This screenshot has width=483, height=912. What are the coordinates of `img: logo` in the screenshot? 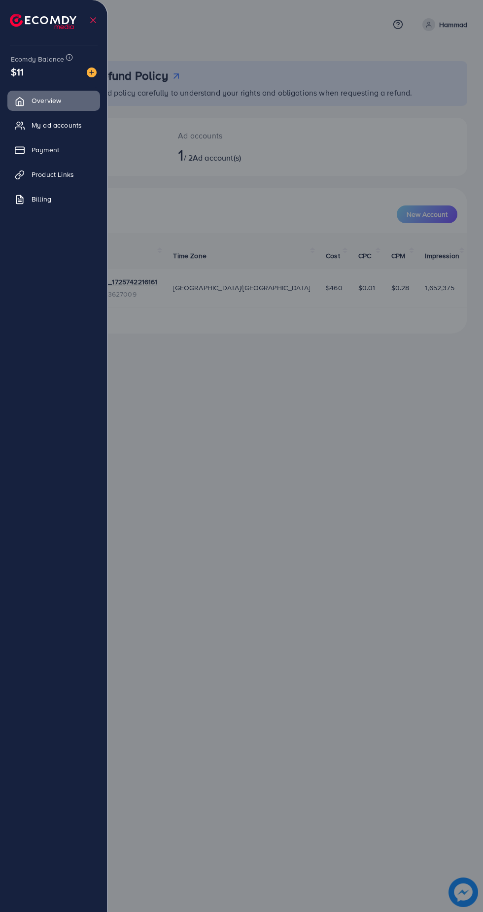 It's located at (43, 21).